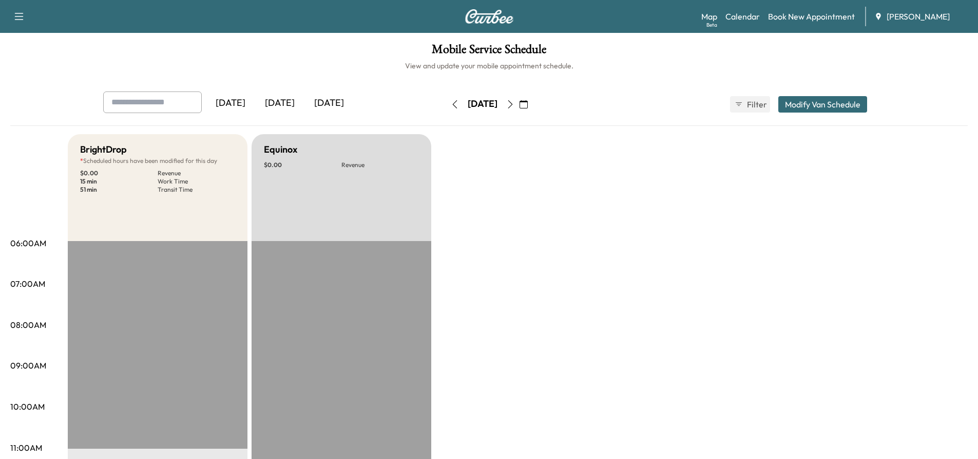  I want to click on p: Transit Time, so click(196, 189).